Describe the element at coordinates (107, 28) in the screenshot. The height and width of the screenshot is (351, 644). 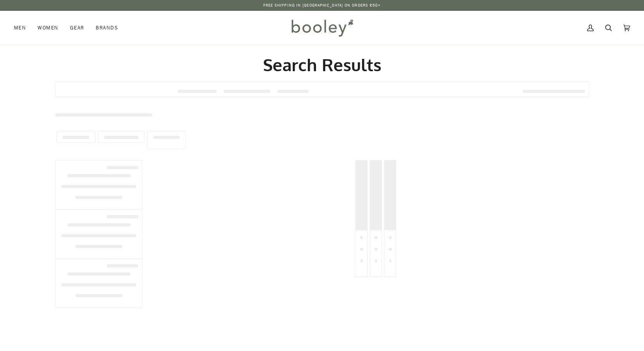
I see `span: Brands` at that location.